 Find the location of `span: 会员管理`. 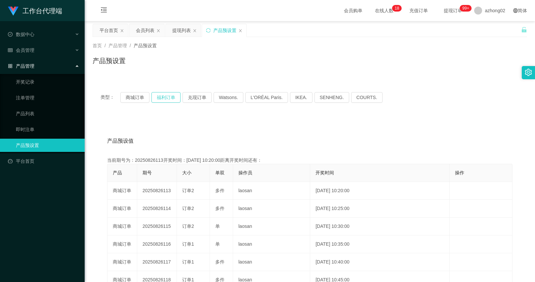

span: 会员管理 is located at coordinates (21, 50).